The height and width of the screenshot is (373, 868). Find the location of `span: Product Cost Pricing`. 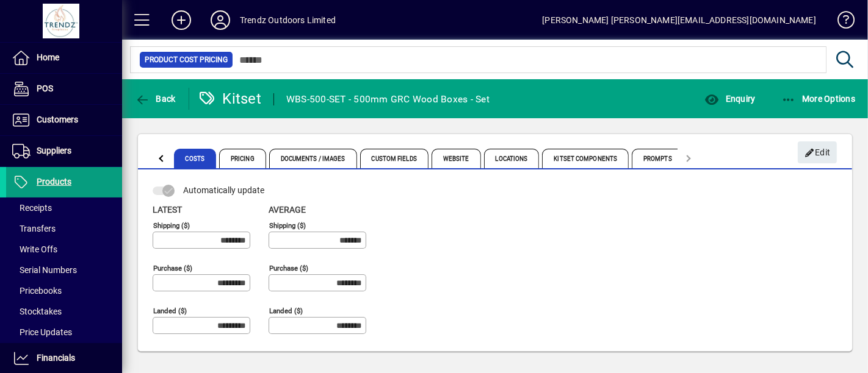

span: Product Cost Pricing is located at coordinates (186, 59).